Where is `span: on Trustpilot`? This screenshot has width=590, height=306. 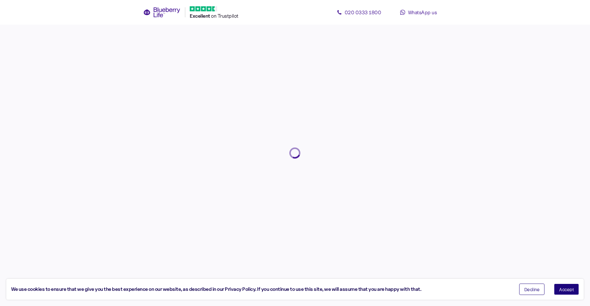
span: on Trustpilot is located at coordinates (224, 16).